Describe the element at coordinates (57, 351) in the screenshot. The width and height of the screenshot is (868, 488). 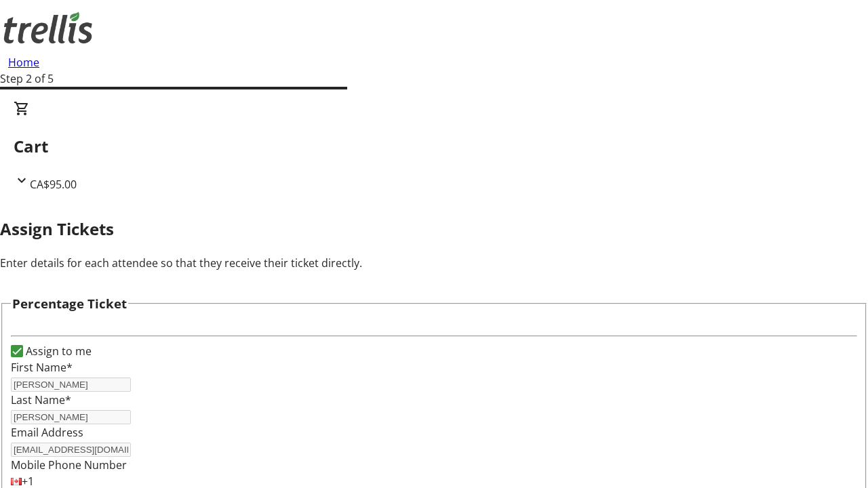
I see `label: Assign to me` at that location.